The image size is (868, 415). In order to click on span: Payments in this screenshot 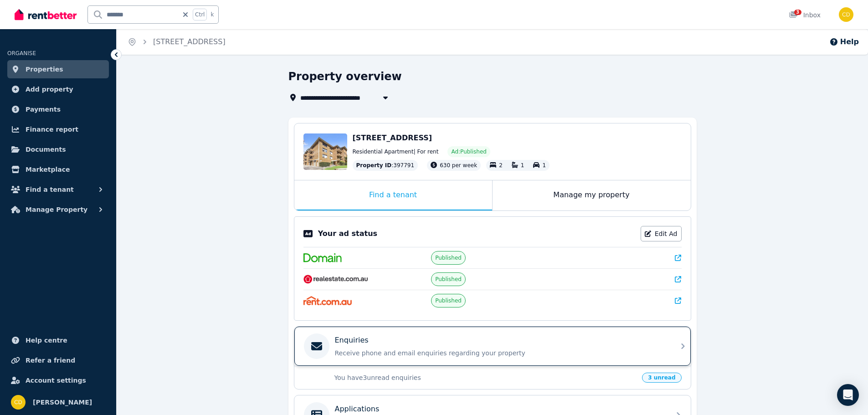, I will do `click(43, 109)`.